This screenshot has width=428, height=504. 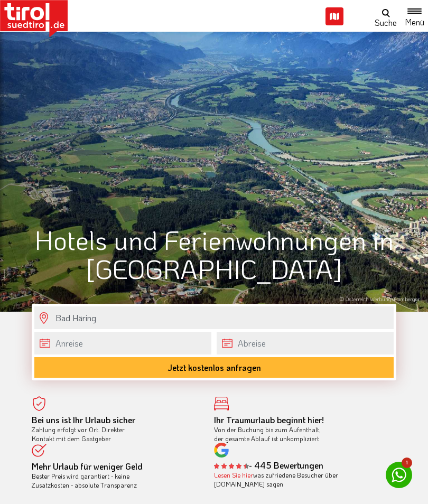 I want to click on div: Von der Buchung bis zum Aufenthalt, der gesamte Ablauf ist unkompliziert, so click(x=297, y=429).